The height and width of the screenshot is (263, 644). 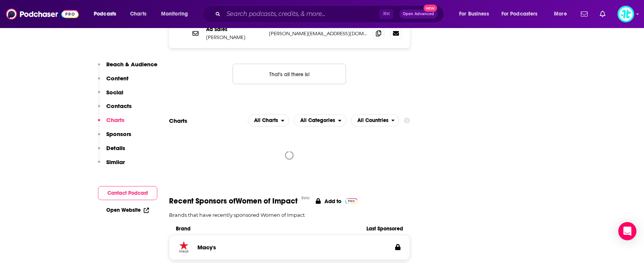 What do you see at coordinates (138, 14) in the screenshot?
I see `a: Charts` at bounding box center [138, 14].